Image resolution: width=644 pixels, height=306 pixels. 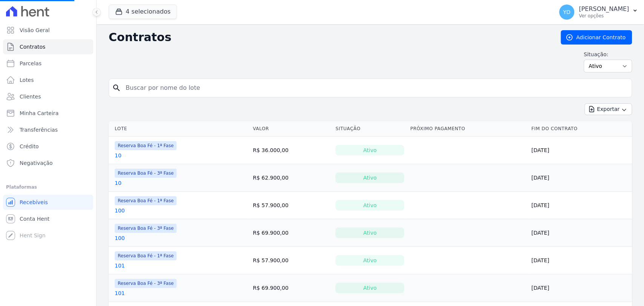 What do you see at coordinates (48, 97) in the screenshot?
I see `a: Clientes` at bounding box center [48, 97].